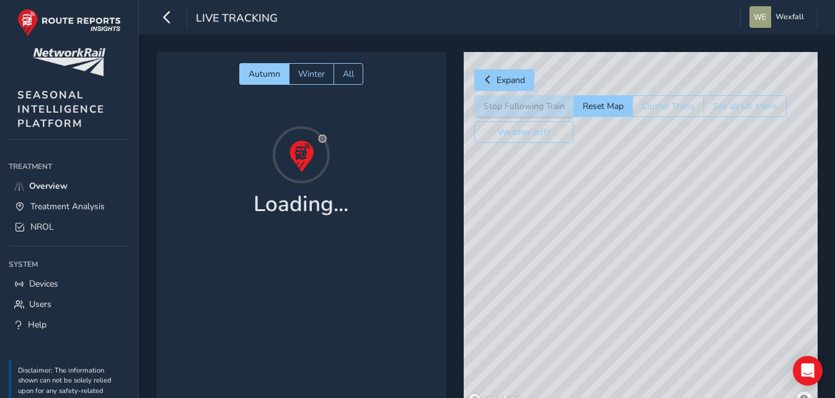  I want to click on span: Live Tracking, so click(237, 19).